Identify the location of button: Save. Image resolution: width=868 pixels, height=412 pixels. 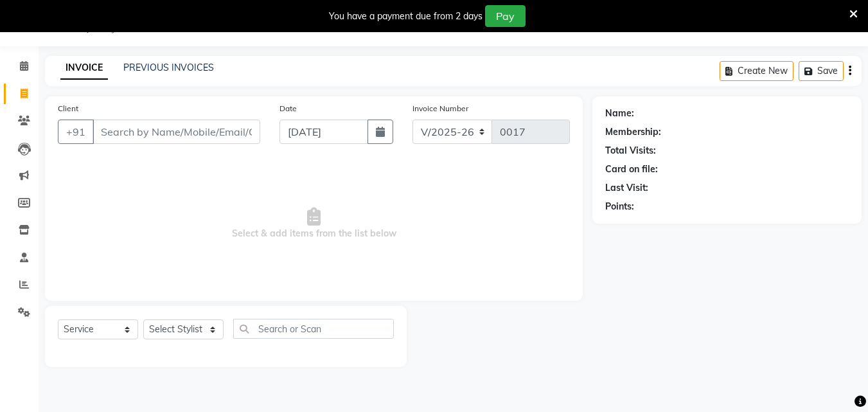
(821, 71).